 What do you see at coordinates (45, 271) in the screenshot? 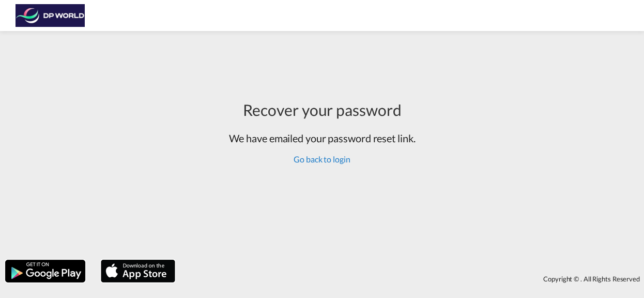
I see `img: google.png` at bounding box center [45, 271].